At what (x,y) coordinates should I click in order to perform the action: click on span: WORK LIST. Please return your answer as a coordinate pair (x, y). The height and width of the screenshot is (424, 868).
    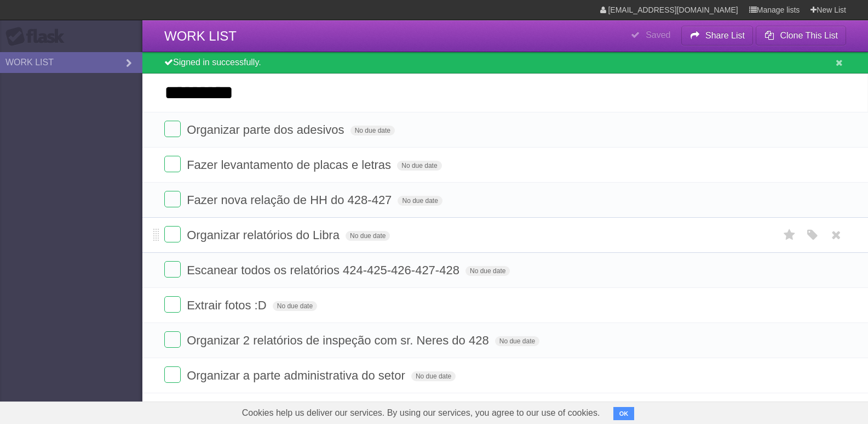
    Looking at the image, I should click on (201, 36).